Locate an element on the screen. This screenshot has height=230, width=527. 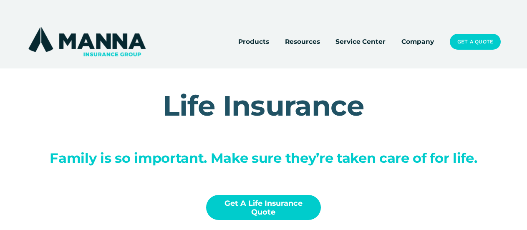
a: Get a Quote is located at coordinates (475, 41).